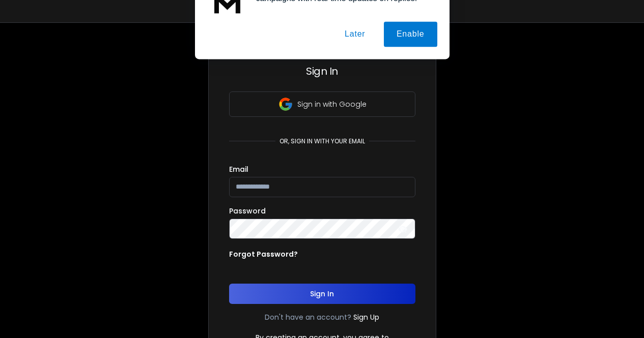 This screenshot has width=644, height=338. Describe the element at coordinates (410, 66) in the screenshot. I see `button: Enable` at that location.